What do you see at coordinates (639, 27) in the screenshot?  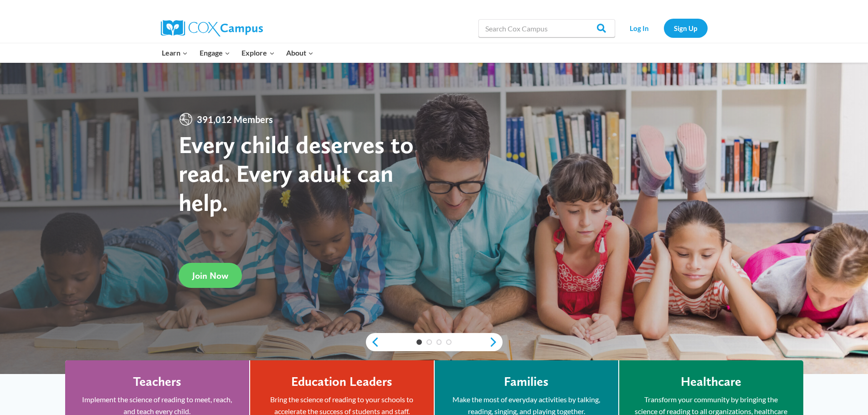 I see `a: Log In` at bounding box center [639, 27].